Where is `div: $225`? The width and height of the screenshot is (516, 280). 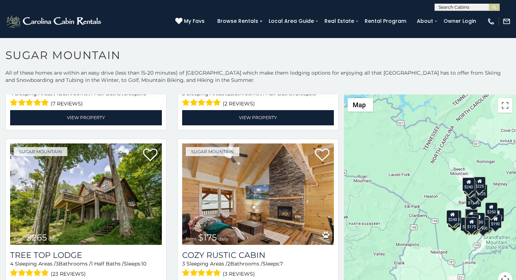
div: $225 is located at coordinates (479, 184).